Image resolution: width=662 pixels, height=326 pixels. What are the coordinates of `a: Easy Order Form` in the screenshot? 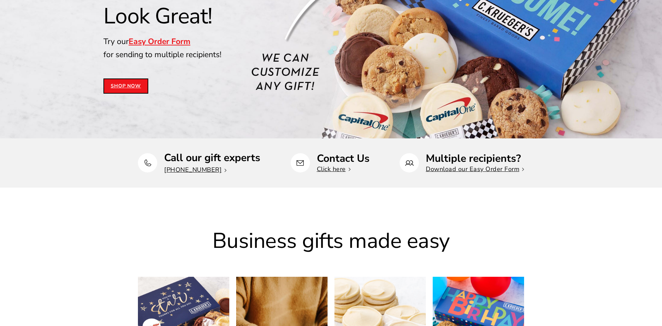 It's located at (159, 41).